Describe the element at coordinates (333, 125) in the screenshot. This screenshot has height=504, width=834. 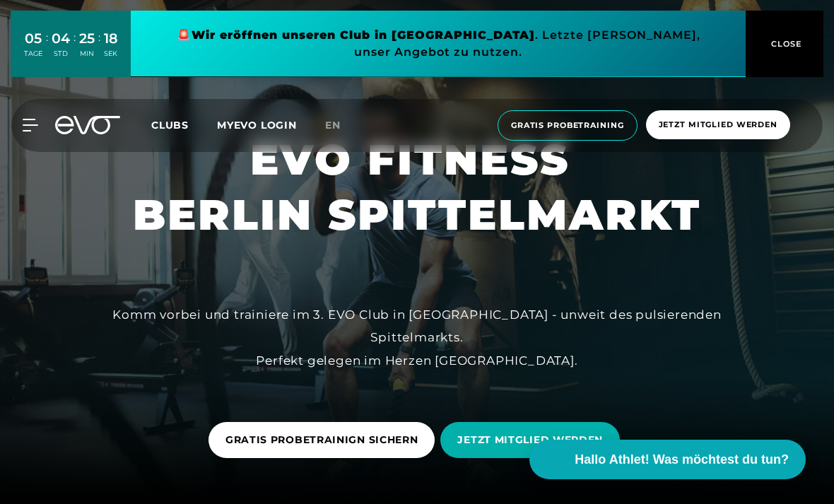
I see `span: en` at that location.